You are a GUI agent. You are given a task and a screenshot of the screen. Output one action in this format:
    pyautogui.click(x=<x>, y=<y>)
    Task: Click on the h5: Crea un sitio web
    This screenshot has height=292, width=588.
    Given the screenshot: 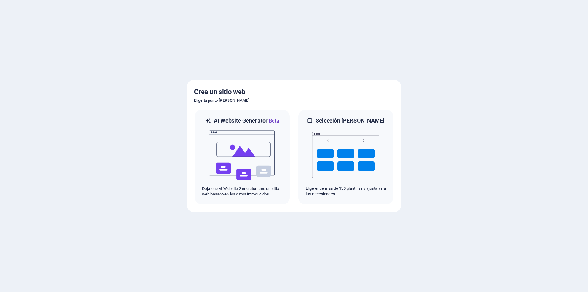 What is the action you would take?
    pyautogui.click(x=294, y=92)
    